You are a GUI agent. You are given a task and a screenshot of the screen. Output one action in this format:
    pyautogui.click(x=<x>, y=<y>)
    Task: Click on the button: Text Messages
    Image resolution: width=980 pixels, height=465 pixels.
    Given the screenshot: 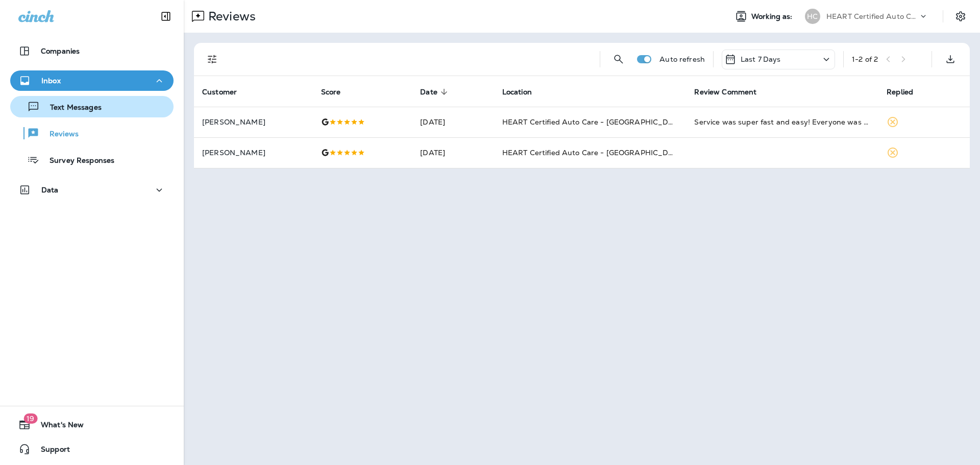 What is the action you would take?
    pyautogui.click(x=92, y=107)
    